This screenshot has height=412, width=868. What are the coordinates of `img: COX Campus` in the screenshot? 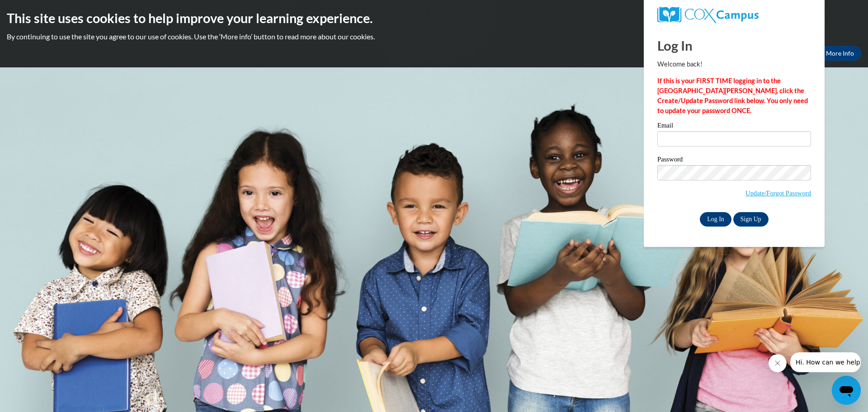 It's located at (708, 15).